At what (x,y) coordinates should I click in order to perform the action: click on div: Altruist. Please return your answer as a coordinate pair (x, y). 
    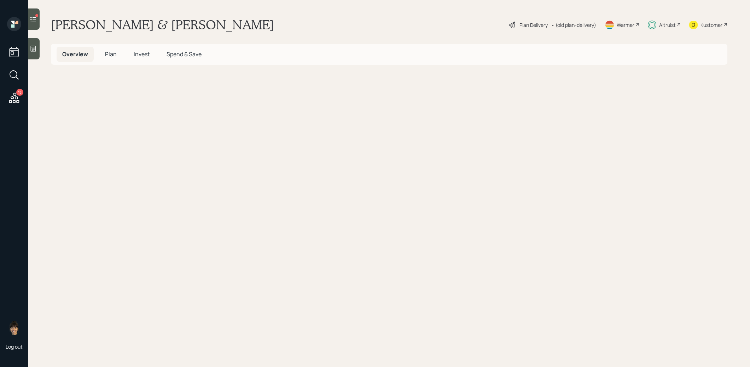
    Looking at the image, I should click on (667, 25).